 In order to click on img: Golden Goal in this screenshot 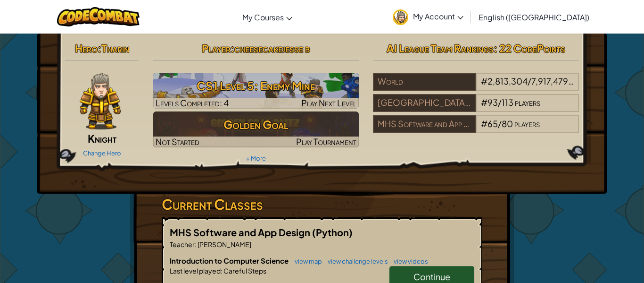, I will do `click(256, 129)`.